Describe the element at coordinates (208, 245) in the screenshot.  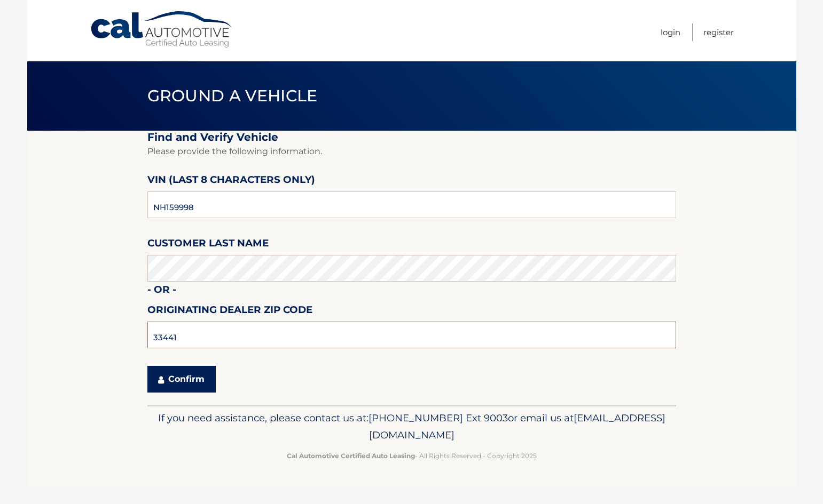
I see `label: Customer Last Name` at that location.